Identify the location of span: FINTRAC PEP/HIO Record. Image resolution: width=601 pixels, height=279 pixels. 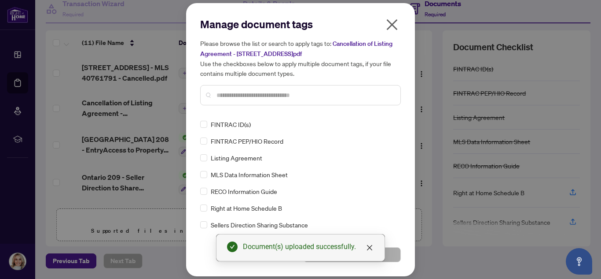
(247, 141).